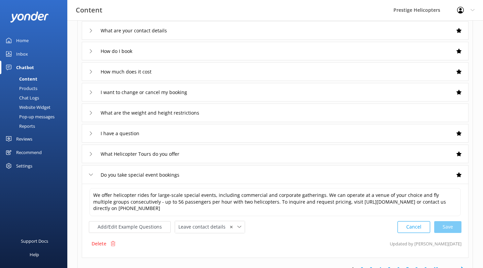  What do you see at coordinates (275, 202) in the screenshot?
I see `textarea: We offer helicopter rides for large-scale special events, including commercial and corporate gath...` at bounding box center [275, 202].